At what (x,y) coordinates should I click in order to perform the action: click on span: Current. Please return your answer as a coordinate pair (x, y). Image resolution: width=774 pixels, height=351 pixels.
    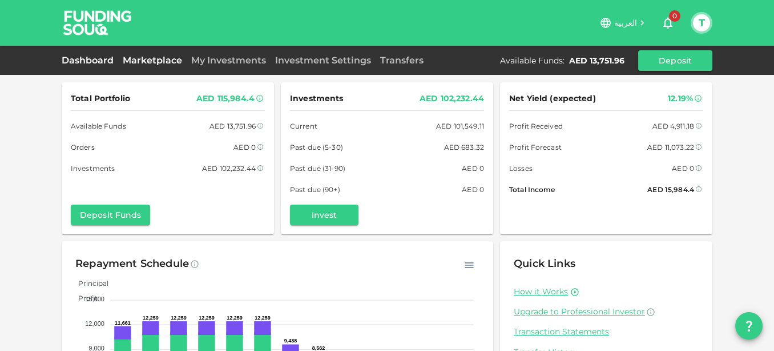
    Looking at the image, I should click on (304, 126).